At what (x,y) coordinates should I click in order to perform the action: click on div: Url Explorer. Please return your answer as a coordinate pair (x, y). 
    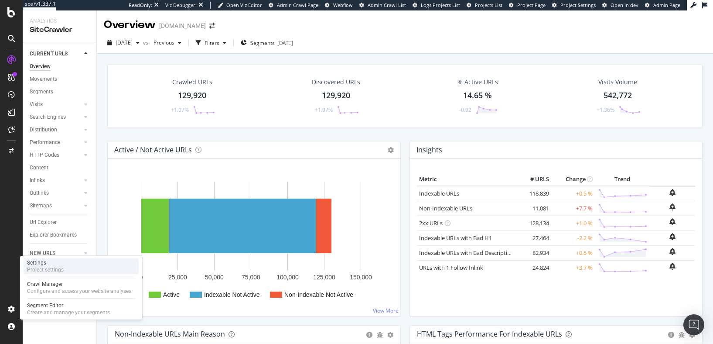
    Looking at the image, I should click on (43, 222).